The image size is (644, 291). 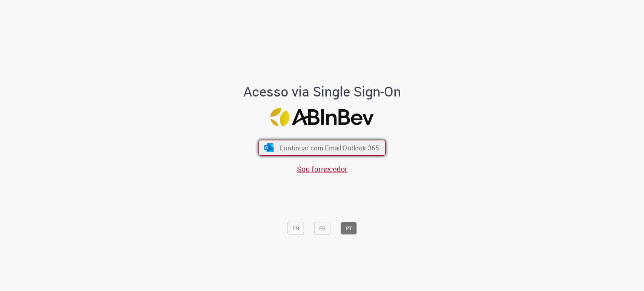 I want to click on span: Sou fornecedor, so click(x=322, y=169).